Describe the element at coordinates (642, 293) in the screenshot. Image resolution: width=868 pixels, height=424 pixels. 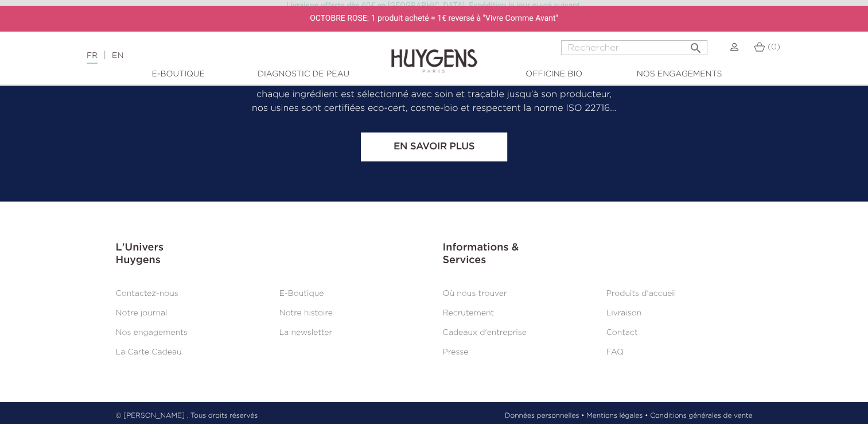
I see `a: Produits d'accueil` at that location.